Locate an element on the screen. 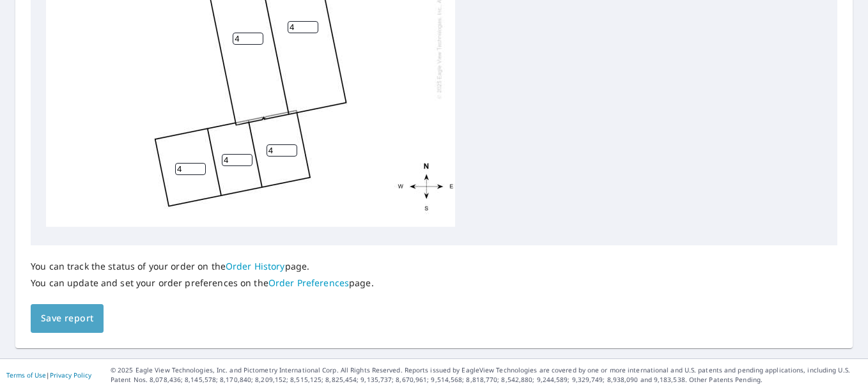 Image resolution: width=868 pixels, height=391 pixels. p: You can update and set your order preferences on the page. is located at coordinates (202, 283).